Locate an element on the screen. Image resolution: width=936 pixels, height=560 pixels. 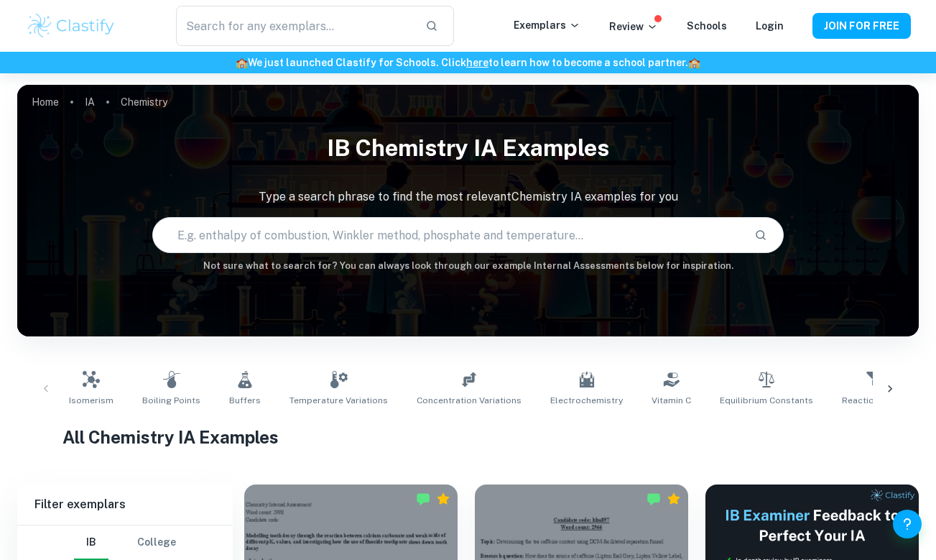
button: IB is located at coordinates (91, 542).